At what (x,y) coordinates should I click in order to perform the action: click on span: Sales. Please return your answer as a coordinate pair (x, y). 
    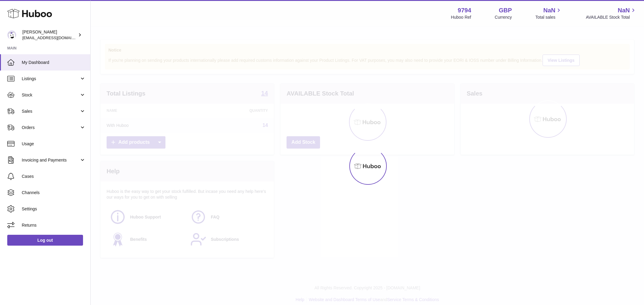
    Looking at the image, I should click on (51, 111).